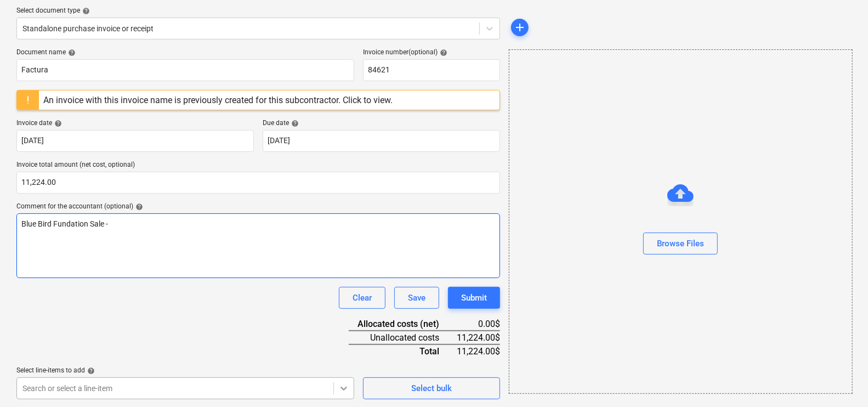 The height and width of the screenshot is (407, 868). I want to click on button: Clear, so click(362, 298).